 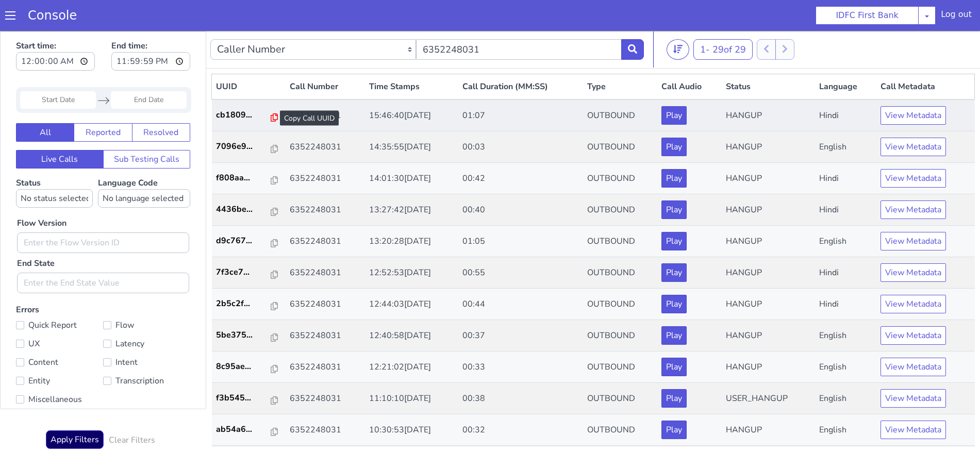 What do you see at coordinates (59, 295) in the screenshot?
I see `label: Quick Report` at bounding box center [59, 295].